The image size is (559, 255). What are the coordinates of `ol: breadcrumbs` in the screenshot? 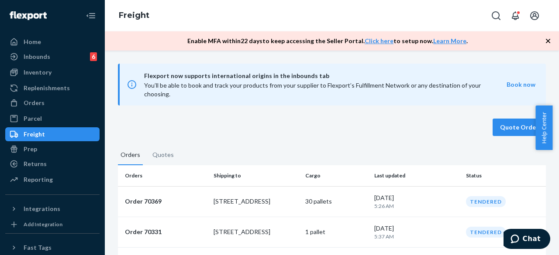 It's located at (134, 16).